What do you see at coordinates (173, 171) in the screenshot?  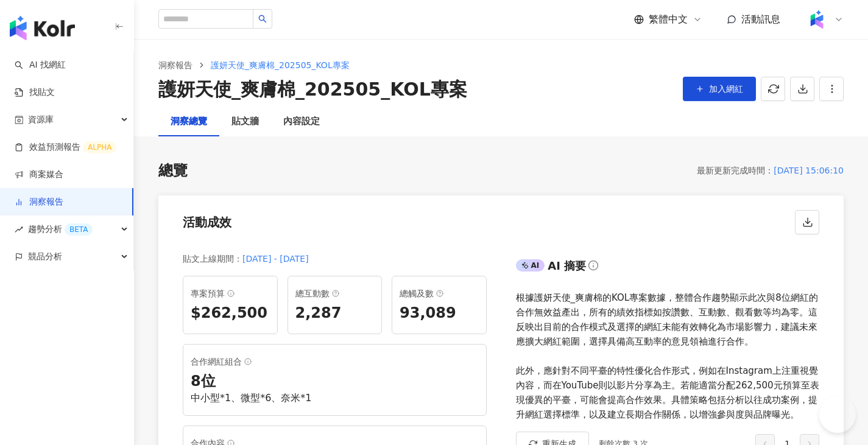 I see `div: 總覽` at bounding box center [173, 171].